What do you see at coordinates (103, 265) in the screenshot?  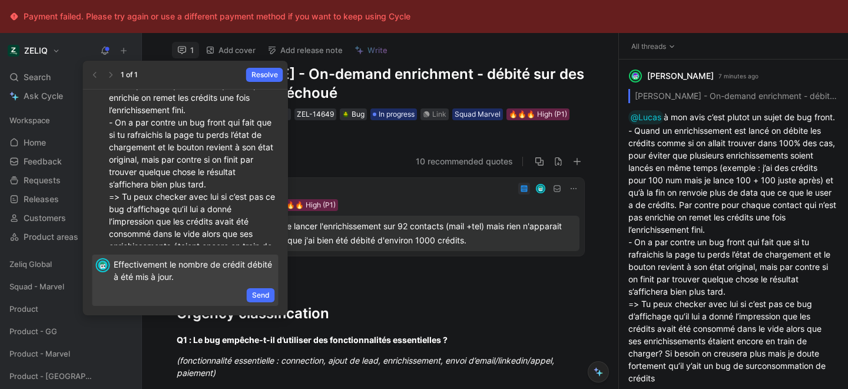 I see `img: avatar` at bounding box center [103, 265].